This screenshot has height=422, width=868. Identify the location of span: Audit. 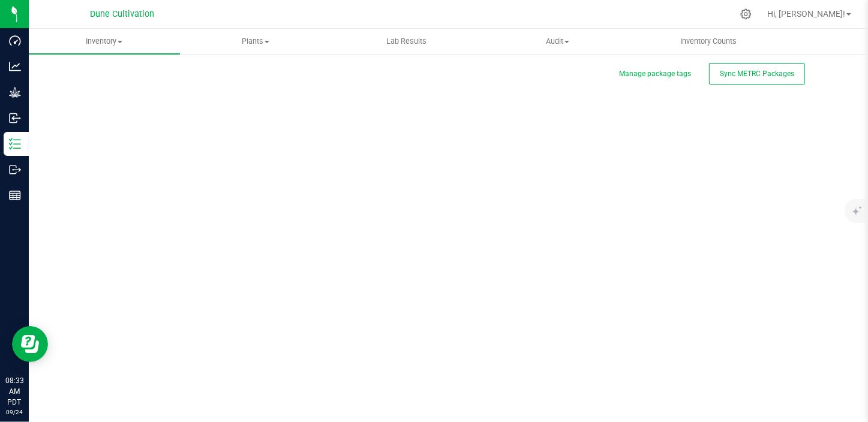
(557, 41).